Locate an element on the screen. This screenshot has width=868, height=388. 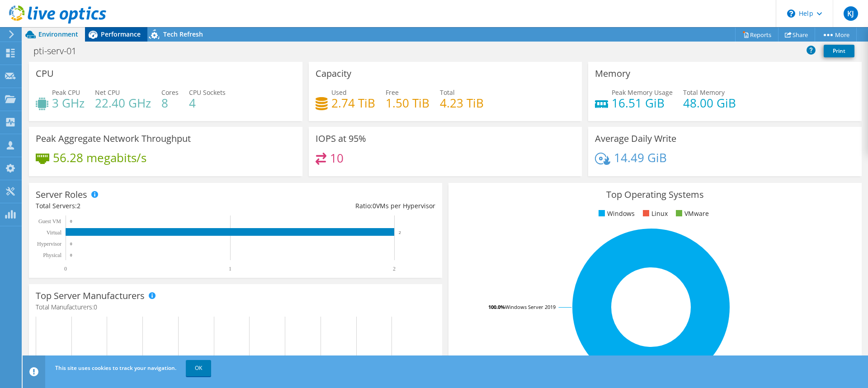
span: This site uses cookies to track your navigation. is located at coordinates (116, 368).